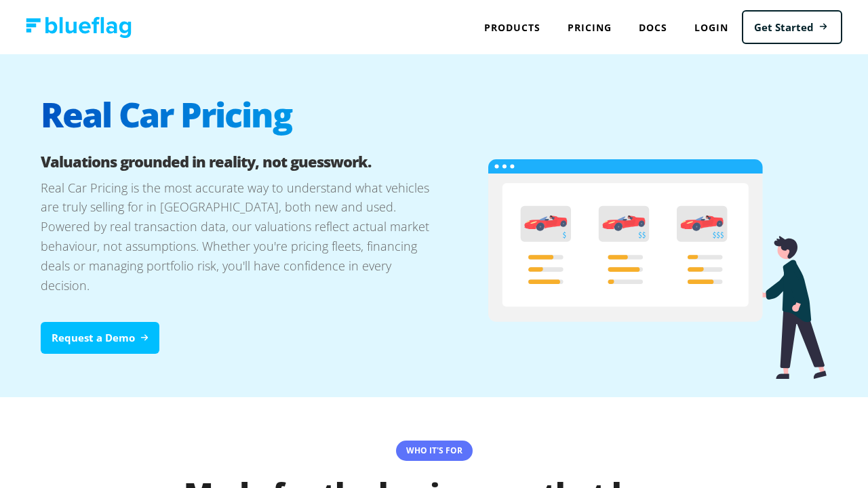 This screenshot has width=868, height=488. I want to click on p: Who It's For, so click(434, 451).